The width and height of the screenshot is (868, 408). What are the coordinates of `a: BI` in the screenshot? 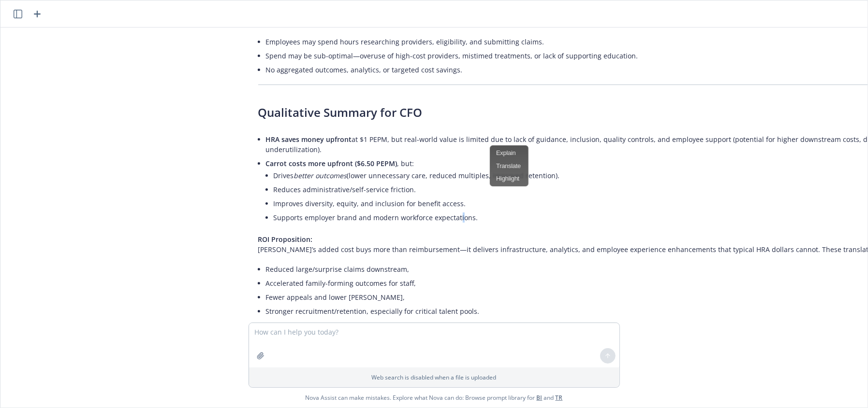 It's located at (540, 398).